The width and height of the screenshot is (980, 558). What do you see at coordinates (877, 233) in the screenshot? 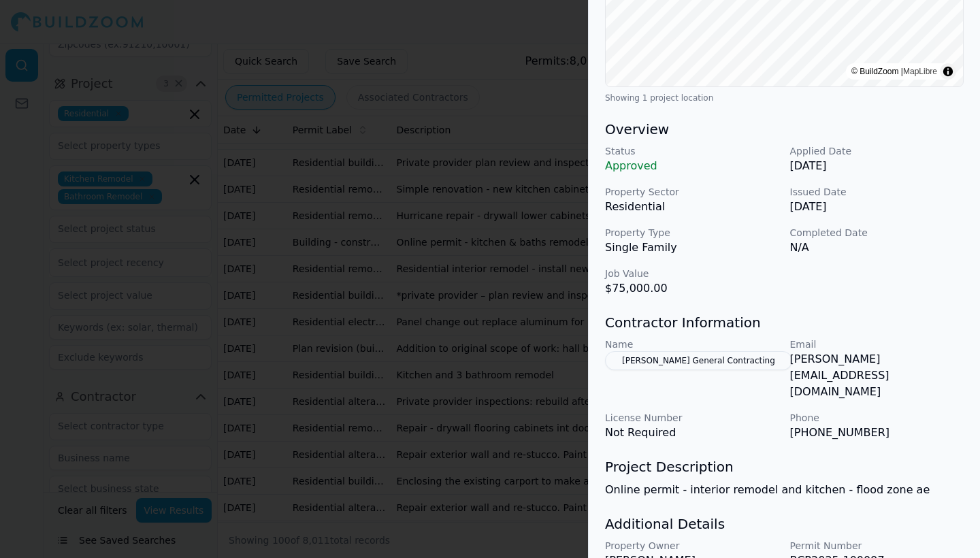
I see `p: Completed Date` at bounding box center [877, 233].